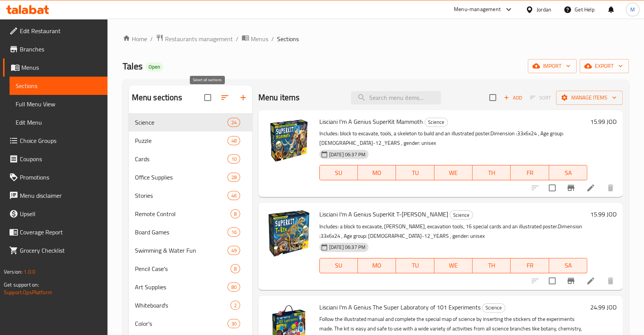 This screenshot has height=335, width=644. I want to click on button: export, so click(604, 66).